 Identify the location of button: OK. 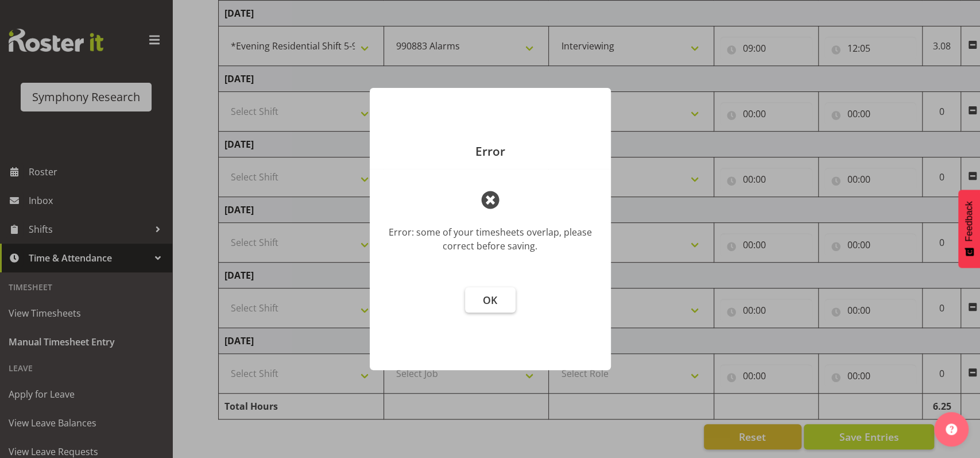
(490, 300).